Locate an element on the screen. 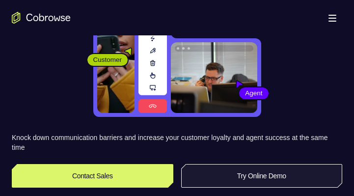 Image resolution: width=354 pixels, height=196 pixels. a: Go to the home page is located at coordinates (41, 18).